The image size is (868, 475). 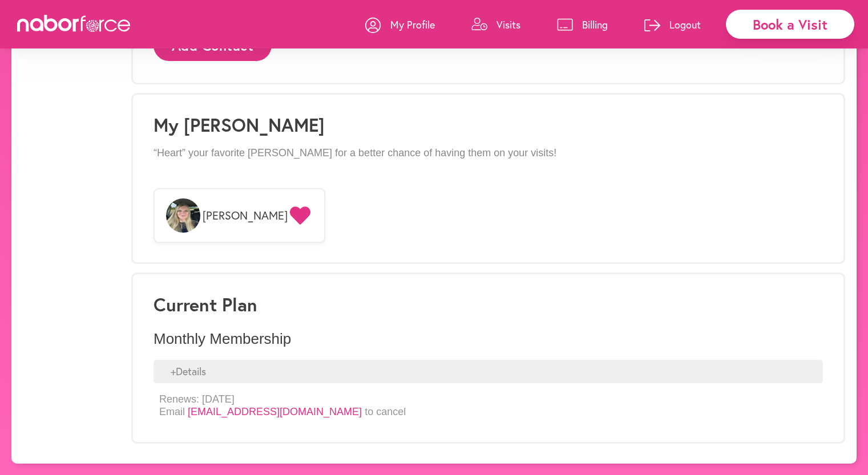 What do you see at coordinates (488, 372) in the screenshot?
I see `div: + Details` at bounding box center [488, 372].